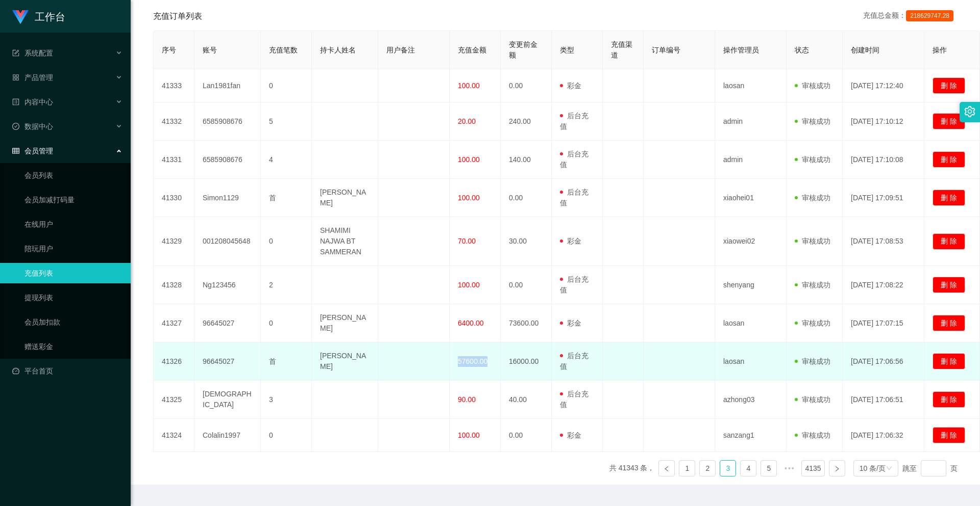  What do you see at coordinates (33, 53) in the screenshot?
I see `span: 系统配置` at bounding box center [33, 53].